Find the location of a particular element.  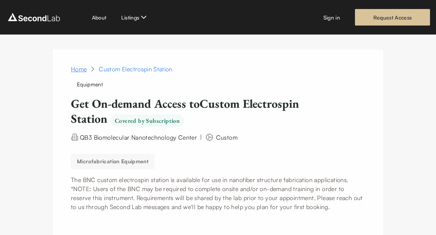

span: QB3 Biomolecular Nanotechnology Center is located at coordinates (138, 137).